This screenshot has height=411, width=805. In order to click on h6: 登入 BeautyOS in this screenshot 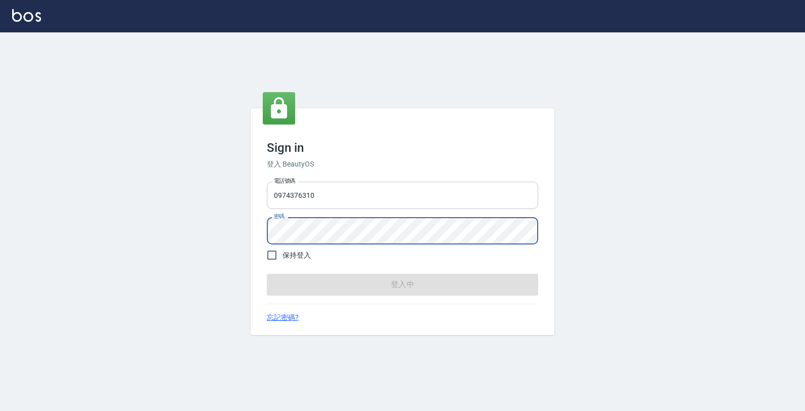, I will do `click(403, 164)`.